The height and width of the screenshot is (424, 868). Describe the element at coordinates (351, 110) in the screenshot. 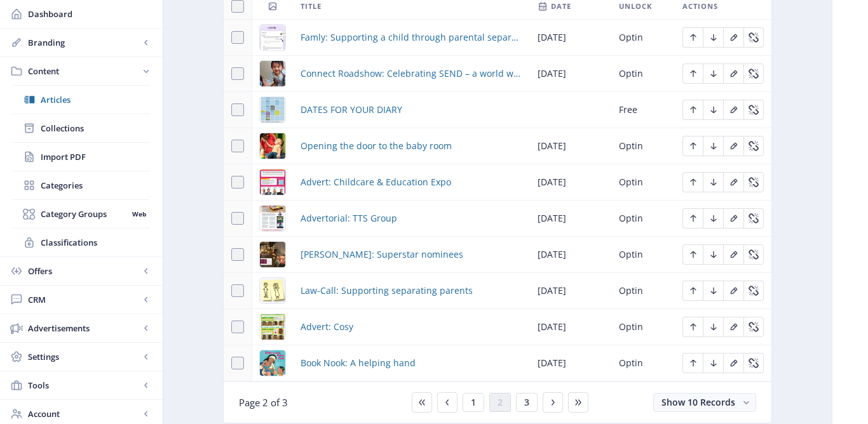

I see `a: DATES FOR YOUR DIARY` at that location.